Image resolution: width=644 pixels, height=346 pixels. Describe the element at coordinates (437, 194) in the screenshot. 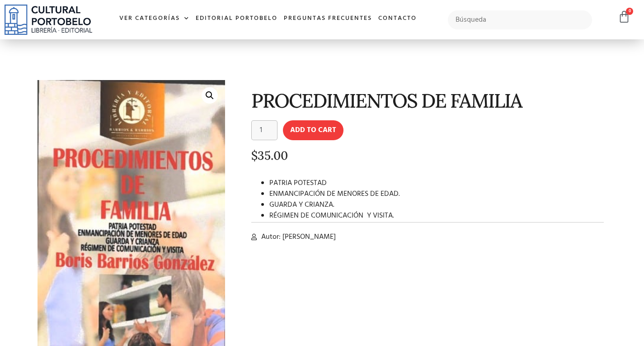

I see `li: ENMANCIPACIÓN DE MENORES DE EDAD.` at that location.